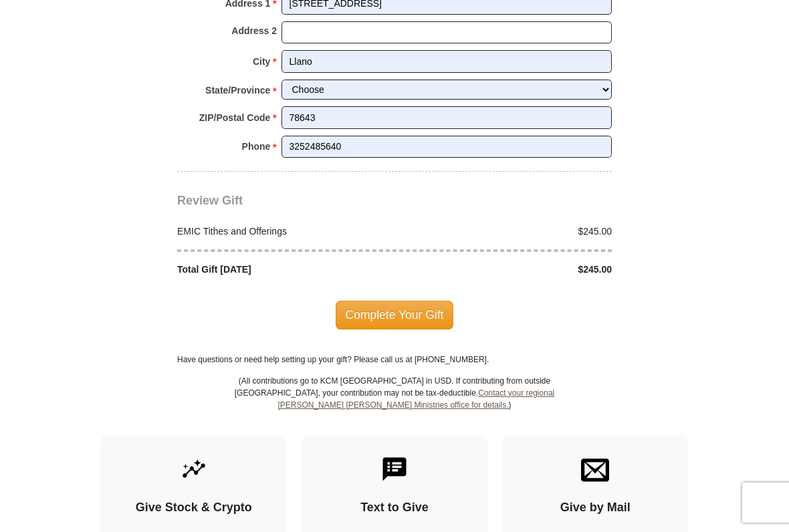 This screenshot has width=789, height=532. I want to click on img: give-by-stock.svg, so click(194, 470).